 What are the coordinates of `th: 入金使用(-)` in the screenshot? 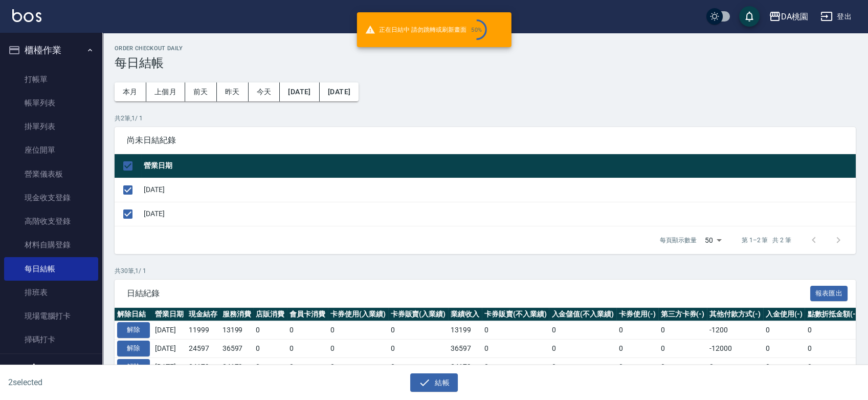 It's located at (784, 314).